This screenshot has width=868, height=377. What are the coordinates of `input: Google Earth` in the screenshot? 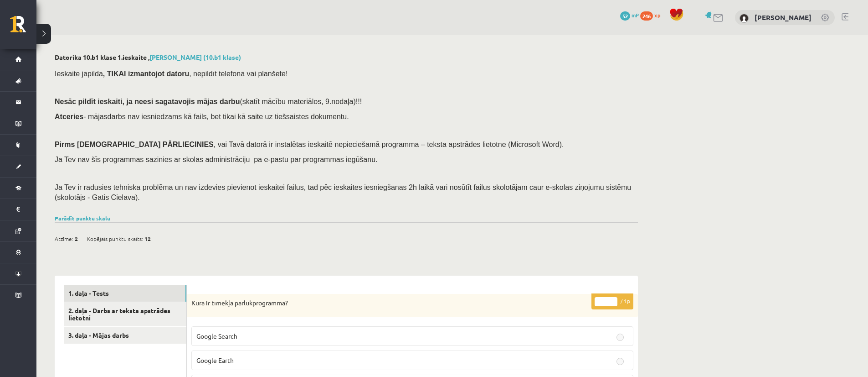 It's located at (620, 362).